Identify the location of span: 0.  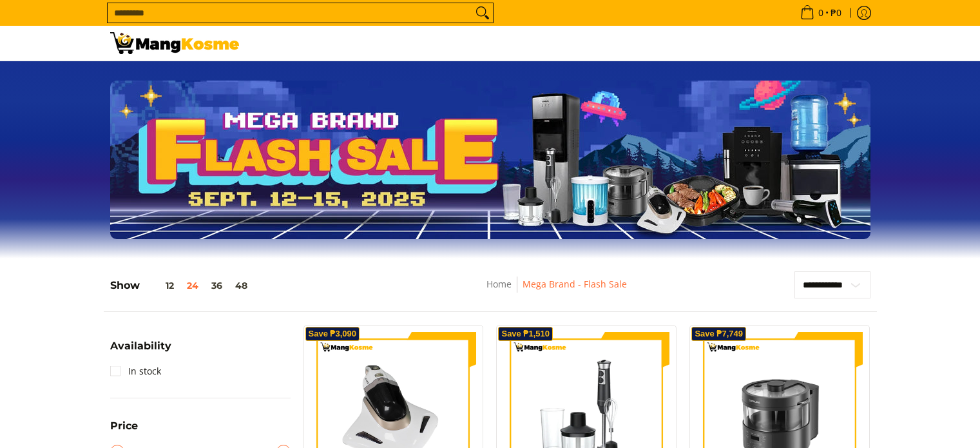
(821, 13).